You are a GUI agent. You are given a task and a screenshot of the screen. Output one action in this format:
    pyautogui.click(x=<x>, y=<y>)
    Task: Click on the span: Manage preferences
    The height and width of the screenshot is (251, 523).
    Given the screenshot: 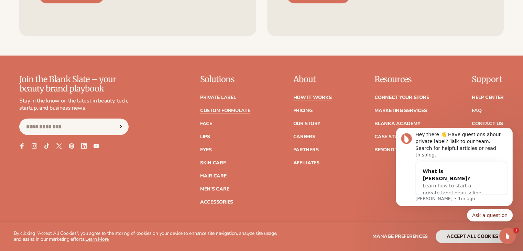 What is the action you would take?
    pyautogui.click(x=400, y=236)
    